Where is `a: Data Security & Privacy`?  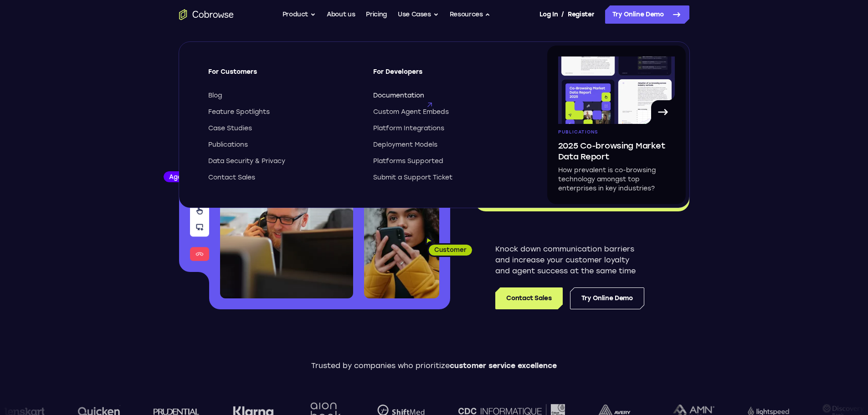 a: Data Security & Privacy is located at coordinates (283, 161).